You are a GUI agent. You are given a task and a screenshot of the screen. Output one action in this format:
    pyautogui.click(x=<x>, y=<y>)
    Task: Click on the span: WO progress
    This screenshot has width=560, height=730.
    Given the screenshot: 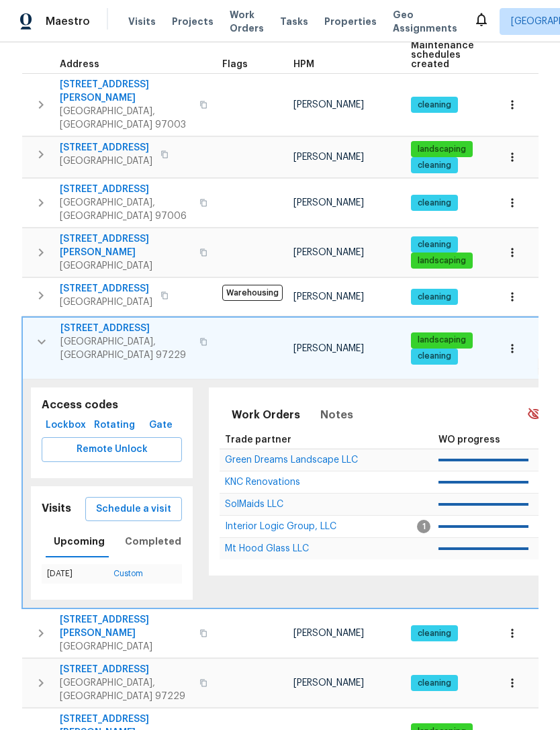 What is the action you would take?
    pyautogui.click(x=469, y=440)
    